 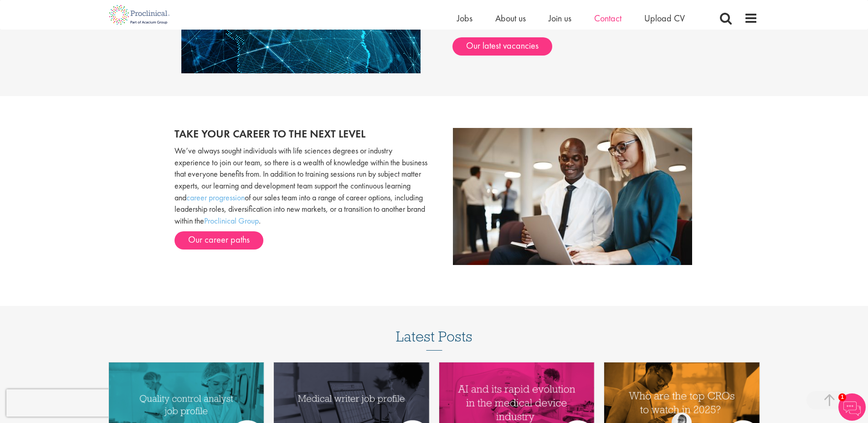 What do you see at coordinates (434, 340) in the screenshot?
I see `h3: Latest Posts` at bounding box center [434, 340].